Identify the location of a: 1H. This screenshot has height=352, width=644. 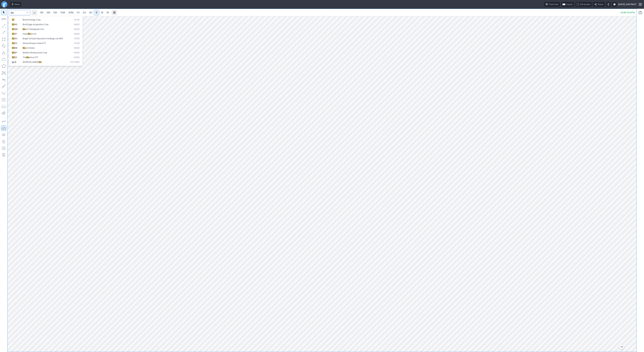
(78, 13).